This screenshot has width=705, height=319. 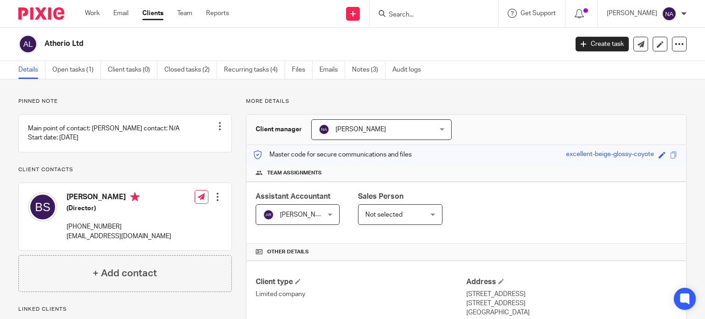 What do you see at coordinates (190, 70) in the screenshot?
I see `a: Closed tasks (2)` at bounding box center [190, 70].